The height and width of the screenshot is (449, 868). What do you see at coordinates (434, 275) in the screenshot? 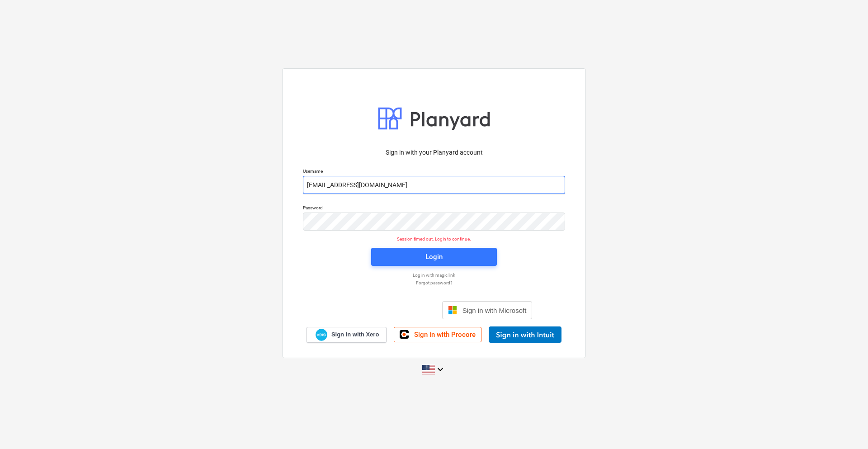
I see `p: Log in with magic link` at bounding box center [434, 275].